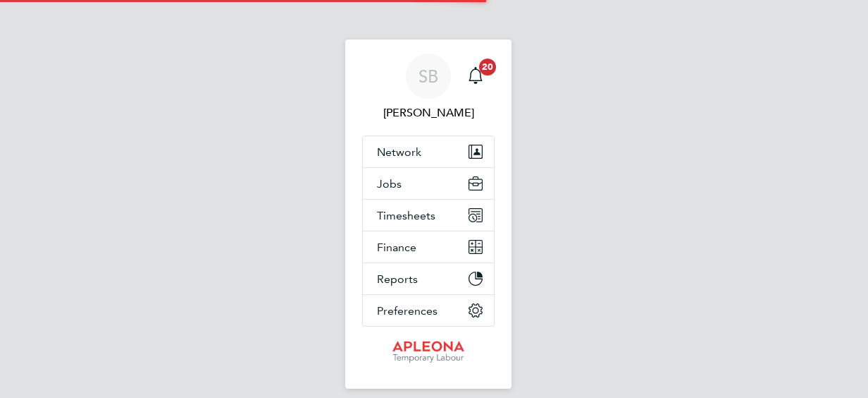 The width and height of the screenshot is (868, 398). Describe the element at coordinates (407, 310) in the screenshot. I see `span: Preferences` at that location.